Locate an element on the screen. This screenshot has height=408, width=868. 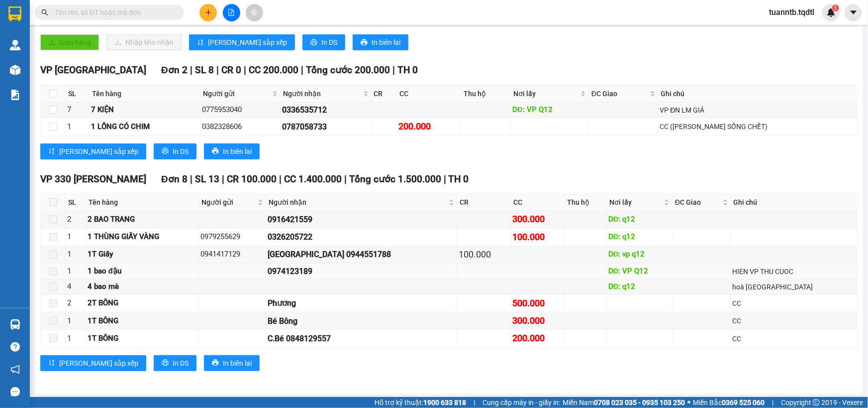
div: 300.000 is located at coordinates (537, 219).